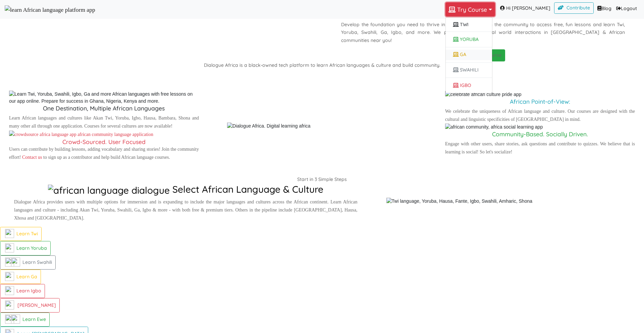 Image resolution: width=644 pixels, height=333 pixels. Describe the element at coordinates (9, 305) in the screenshot. I see `img: burkina-faso.42b537ce.png` at that location.